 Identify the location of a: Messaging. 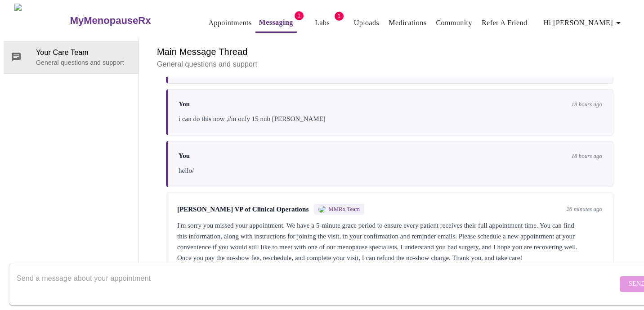
(276, 23).